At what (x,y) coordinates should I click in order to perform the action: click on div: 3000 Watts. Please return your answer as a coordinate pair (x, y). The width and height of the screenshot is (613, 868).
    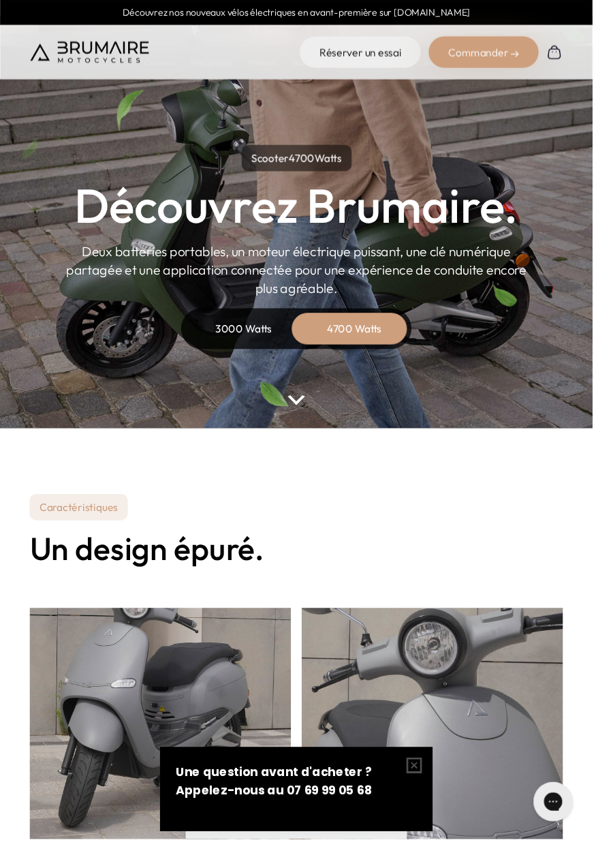
    Looking at the image, I should click on (252, 340).